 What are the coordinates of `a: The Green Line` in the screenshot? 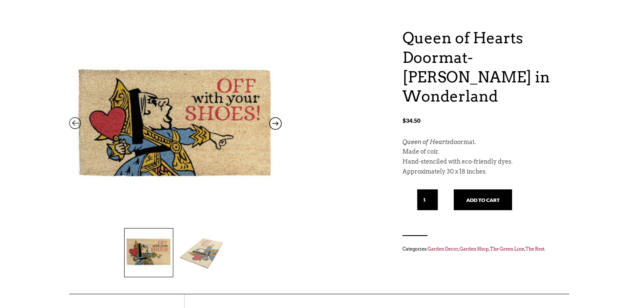 It's located at (507, 249).